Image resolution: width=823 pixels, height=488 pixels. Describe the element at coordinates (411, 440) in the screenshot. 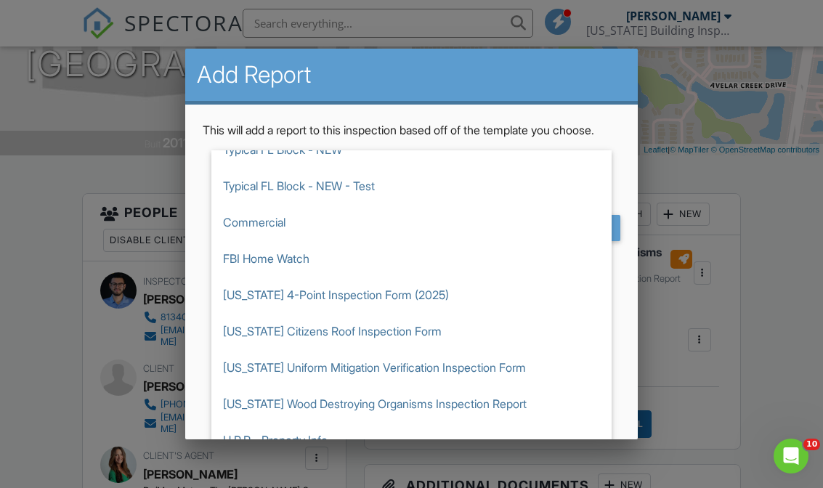

I see `span: H.P.R - Property Info` at that location.